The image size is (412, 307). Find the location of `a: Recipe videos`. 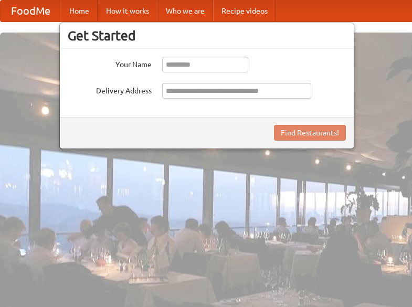

a: Recipe videos is located at coordinates (244, 11).